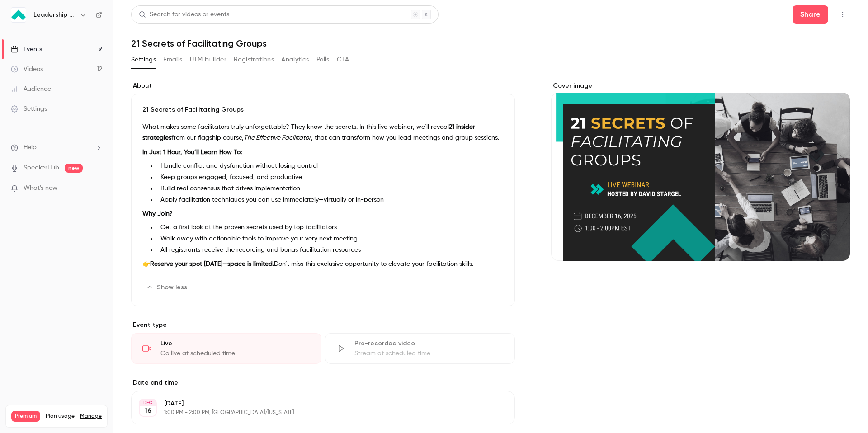 The image size is (868, 433). Describe the element at coordinates (226, 349) in the screenshot. I see `div: LiveGo live at scheduled time` at that location.